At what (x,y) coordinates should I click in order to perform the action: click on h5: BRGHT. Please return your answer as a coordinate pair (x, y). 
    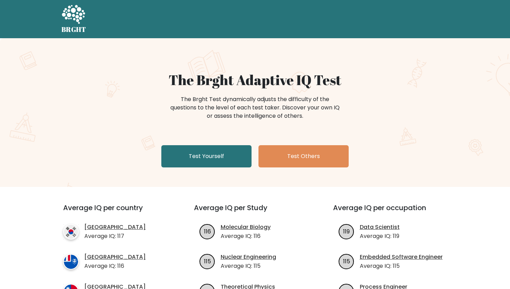
    Looking at the image, I should click on (74, 30).